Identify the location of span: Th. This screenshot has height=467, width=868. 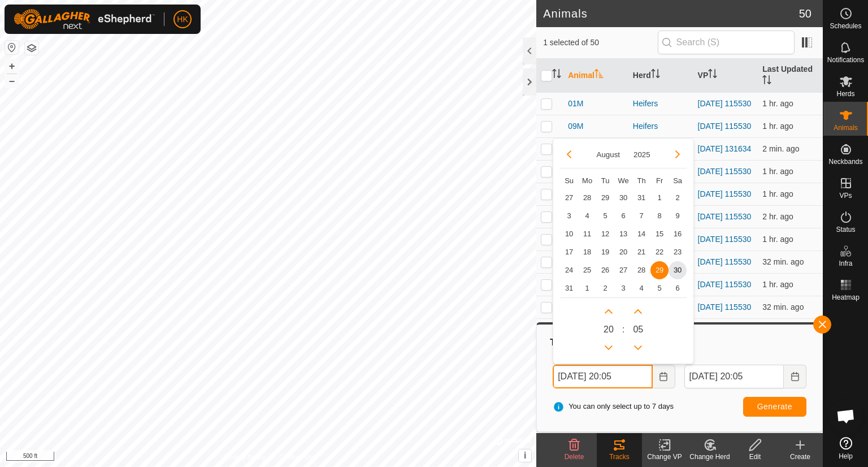
(641, 181).